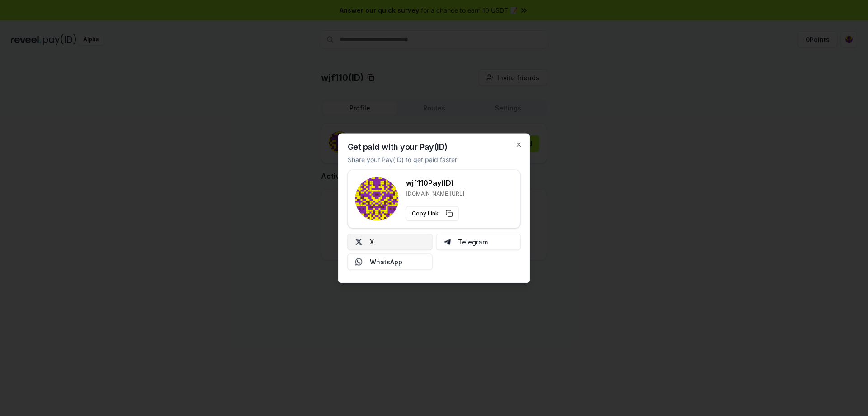 This screenshot has height=416, width=868. I want to click on h2: Get paid with your Pay(ID), so click(397, 146).